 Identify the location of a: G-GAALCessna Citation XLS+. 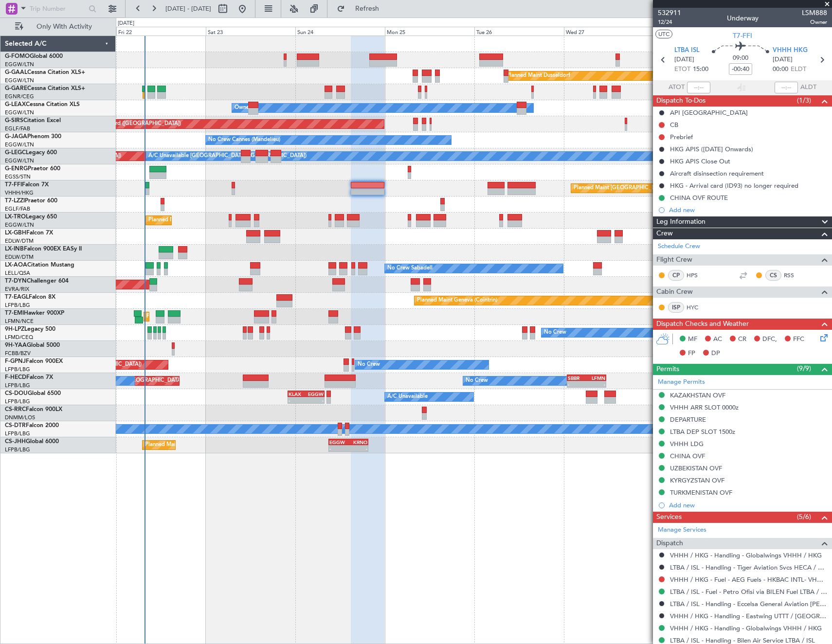
(45, 73).